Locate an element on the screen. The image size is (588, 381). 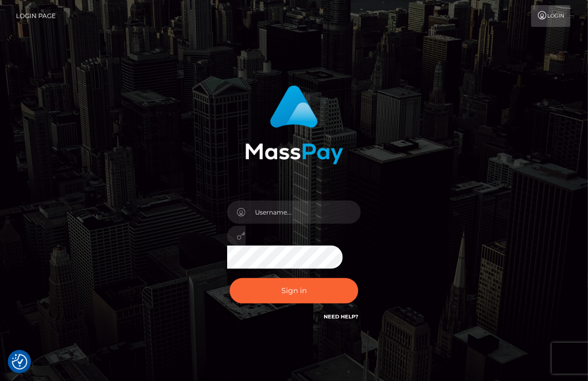
img: Revisit consent button is located at coordinates (20, 362).